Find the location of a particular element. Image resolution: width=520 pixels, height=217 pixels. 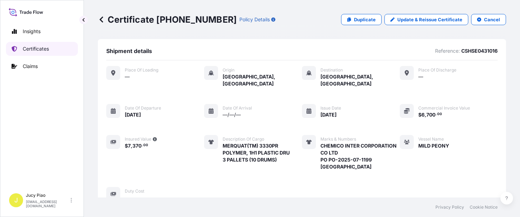

span: Date of departure is located at coordinates (143, 108).